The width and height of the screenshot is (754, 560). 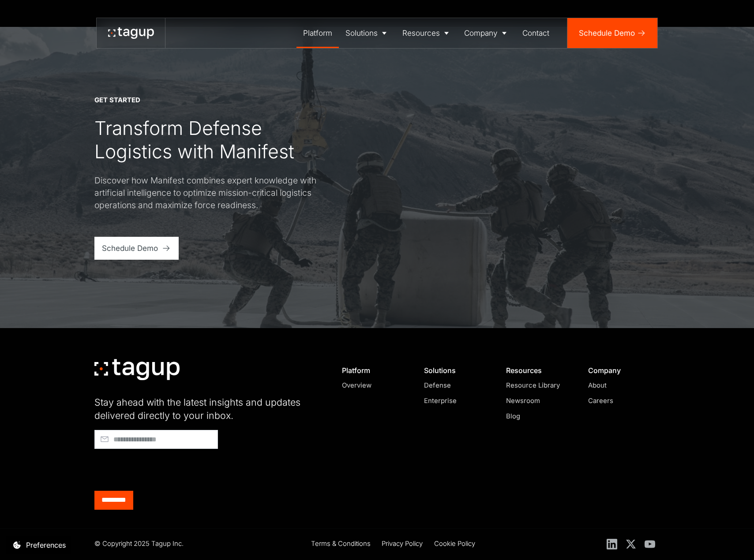 I want to click on div: Defense, so click(x=456, y=386).